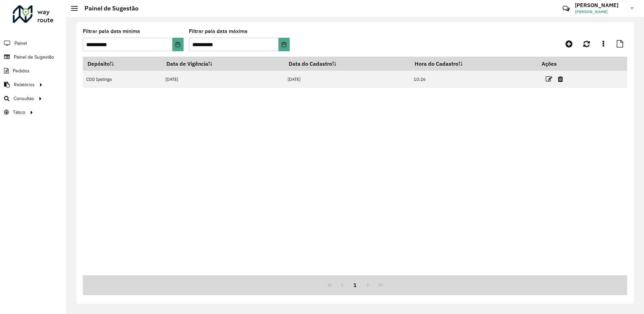 This screenshot has width=644, height=314. I want to click on span: Painel de Sugestão, so click(34, 57).